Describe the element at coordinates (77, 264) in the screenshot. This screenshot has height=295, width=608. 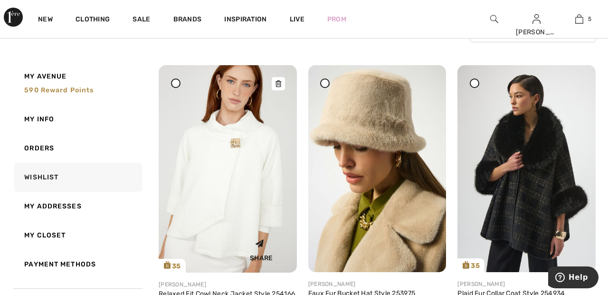
I see `a: Payment Methods` at that location.